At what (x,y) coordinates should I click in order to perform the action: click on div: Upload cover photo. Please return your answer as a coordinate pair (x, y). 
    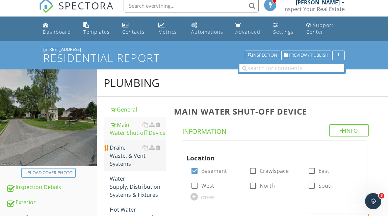
    Looking at the image, I should click on (48, 173).